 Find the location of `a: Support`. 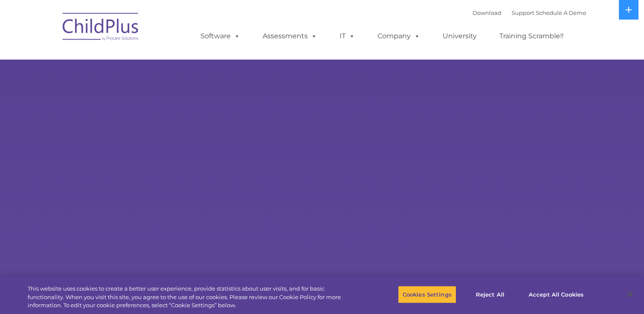

a: Support is located at coordinates (523, 13).